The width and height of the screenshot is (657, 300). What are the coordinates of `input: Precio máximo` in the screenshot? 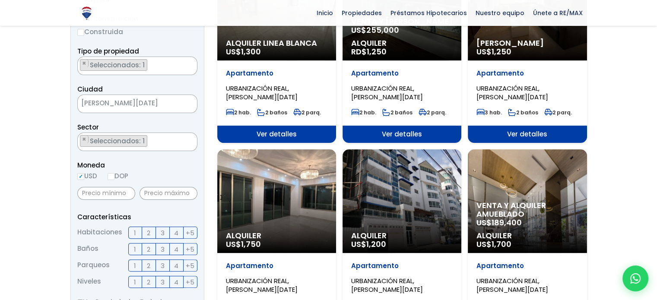 It's located at (169, 194).